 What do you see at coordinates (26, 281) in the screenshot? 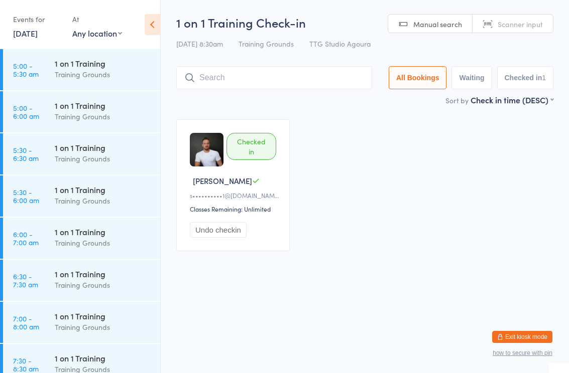
I see `time: 6:30 - 7:30 am` at bounding box center [26, 281].